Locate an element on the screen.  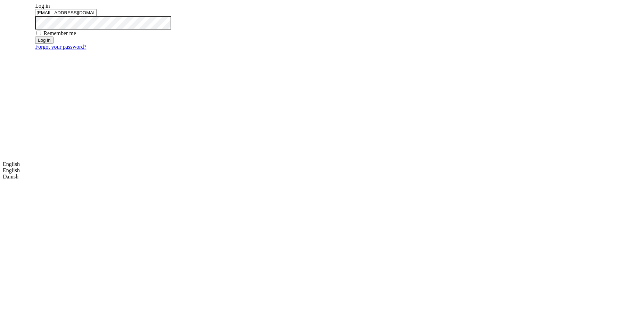
span: English is located at coordinates (11, 164).